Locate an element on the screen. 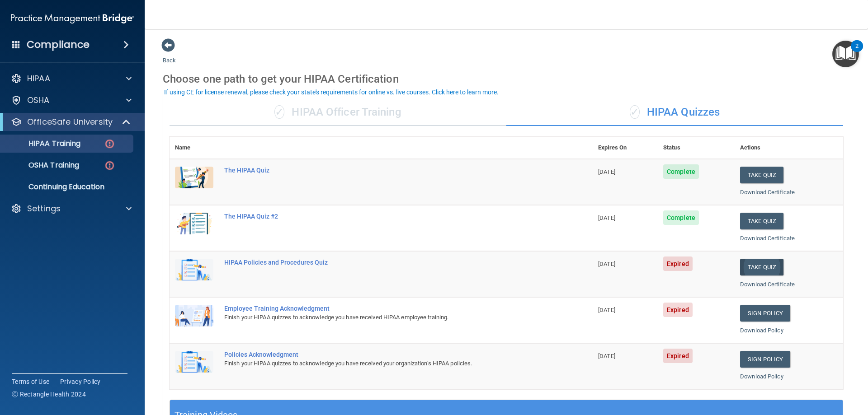 This screenshot has width=868, height=415. div: HIPAA Officer Training is located at coordinates (338, 113).